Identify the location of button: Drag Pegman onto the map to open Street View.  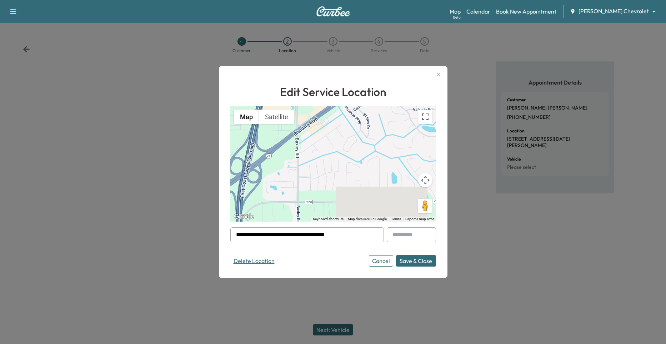
(425, 206).